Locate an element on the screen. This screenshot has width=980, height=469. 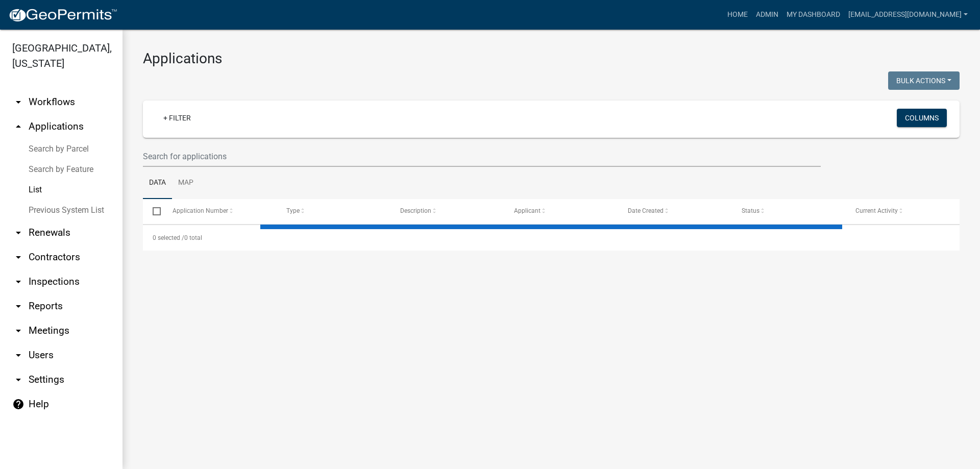
datatable-header-cell: Current Activity is located at coordinates (902, 211).